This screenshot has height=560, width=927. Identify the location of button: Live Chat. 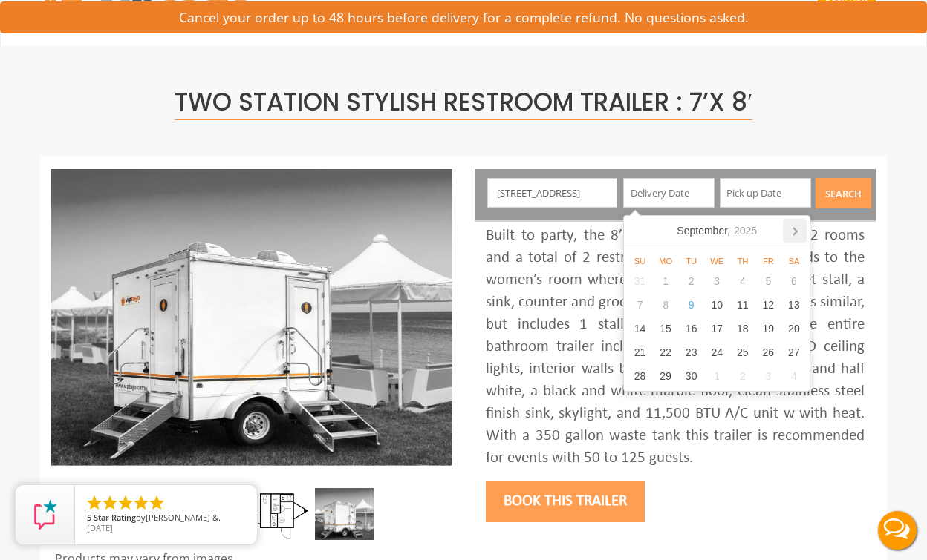
(897, 531).